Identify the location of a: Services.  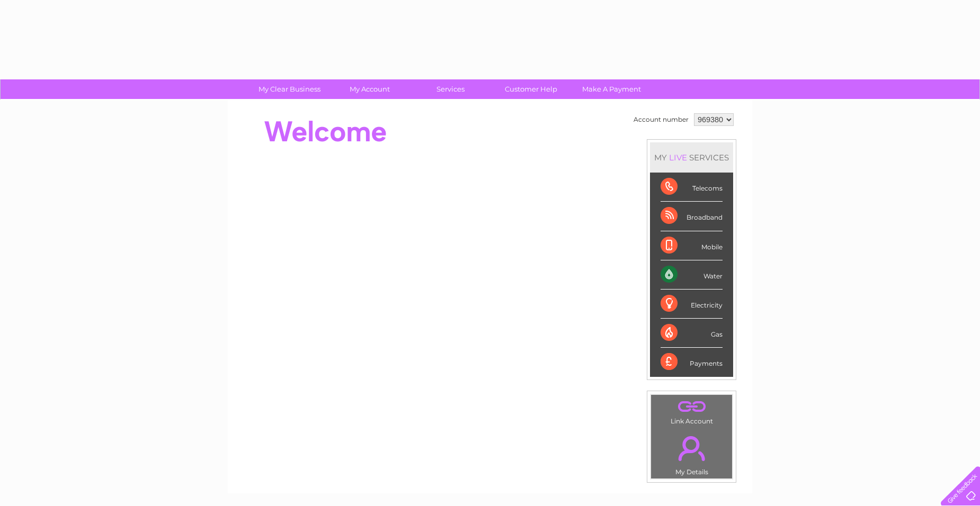
(451, 89).